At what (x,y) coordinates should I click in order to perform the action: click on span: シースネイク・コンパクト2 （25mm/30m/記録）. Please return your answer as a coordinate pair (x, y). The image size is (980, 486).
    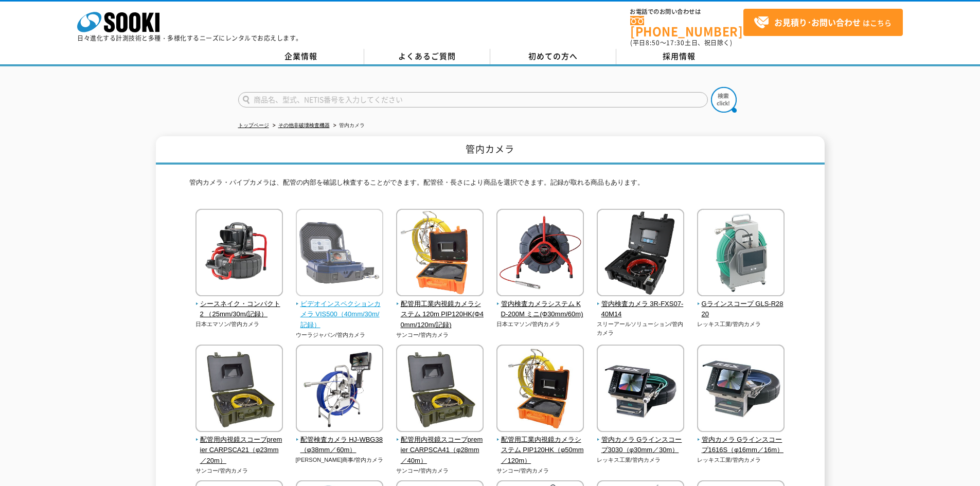
    Looking at the image, I should click on (239, 309).